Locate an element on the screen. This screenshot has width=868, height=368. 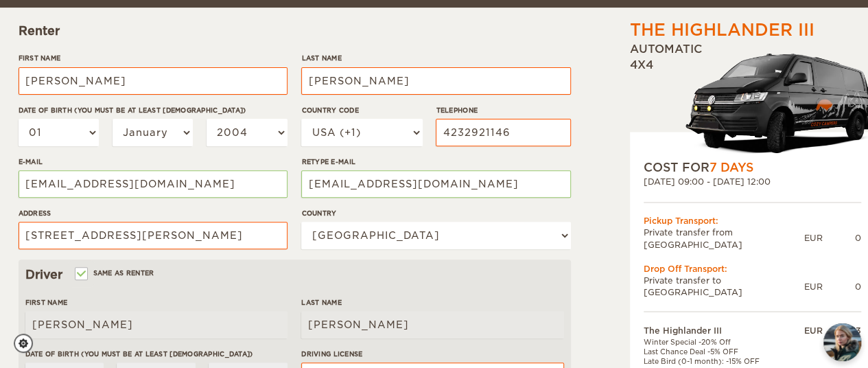
td: Winter Special -20% Off is located at coordinates (724, 341).